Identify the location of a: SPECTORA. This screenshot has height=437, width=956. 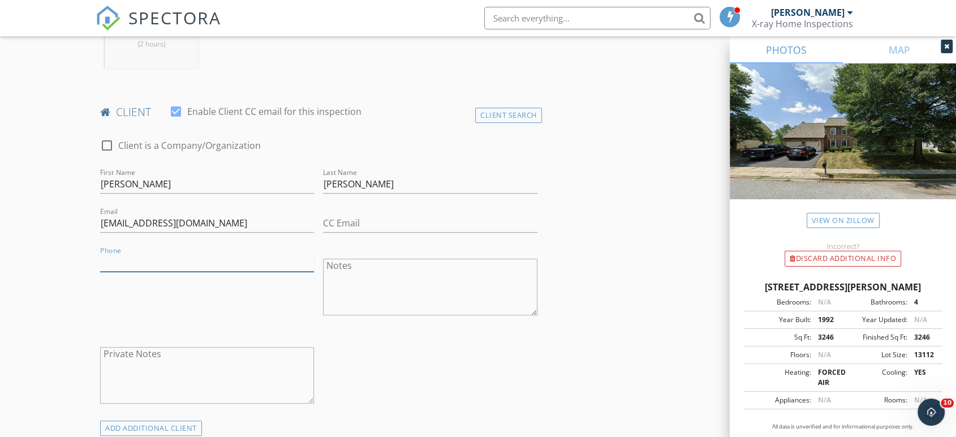
(158, 27).